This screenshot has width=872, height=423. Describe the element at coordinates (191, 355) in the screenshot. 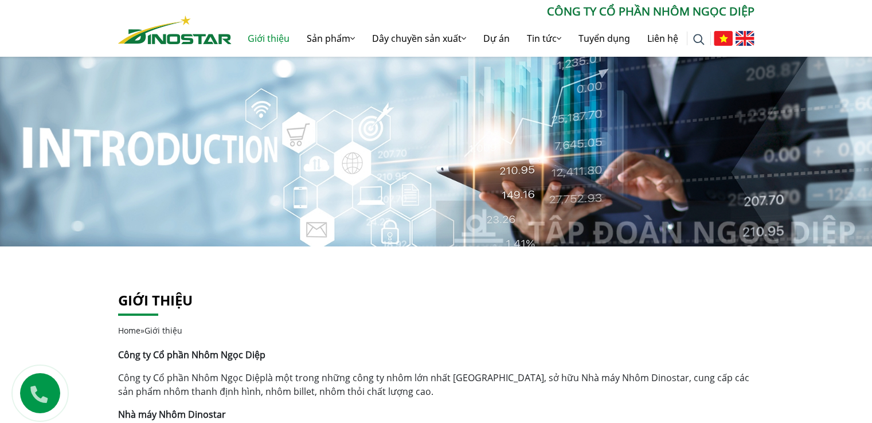

I see `strong: Công ty Cổ phần Nhôm Ngọc Diệp` at that location.